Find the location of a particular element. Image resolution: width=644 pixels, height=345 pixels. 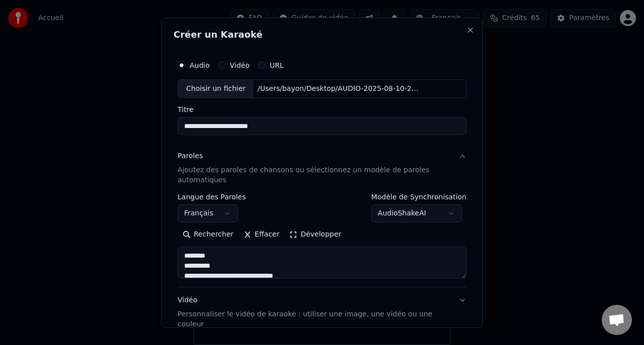

div: Choisir un fichier is located at coordinates (216, 89).